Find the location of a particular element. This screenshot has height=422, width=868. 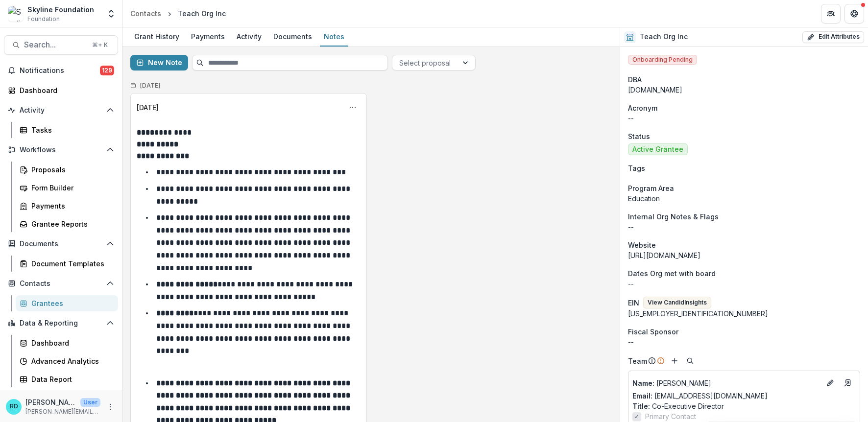

a: Document Templates is located at coordinates (67, 263).